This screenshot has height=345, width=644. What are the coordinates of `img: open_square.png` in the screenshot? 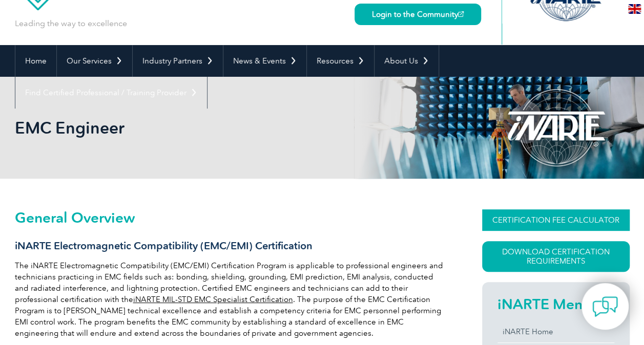 It's located at (461, 14).